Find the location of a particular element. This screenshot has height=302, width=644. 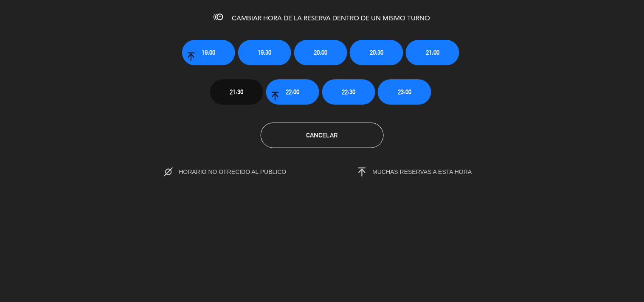

button: 20:30 is located at coordinates (376, 53).